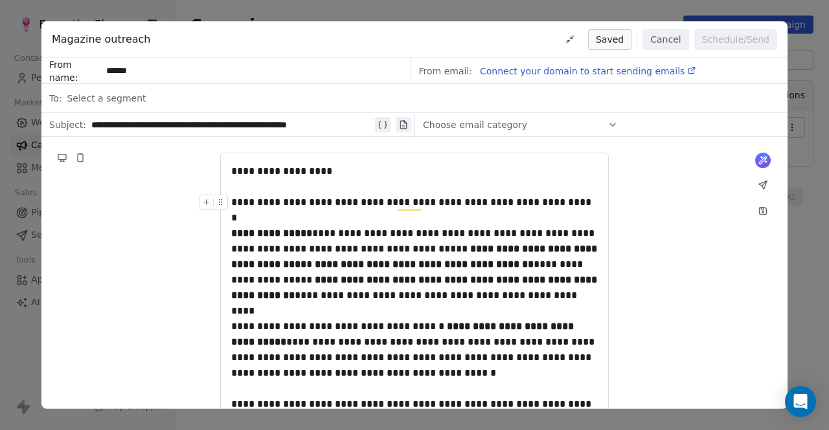  Describe the element at coordinates (75, 71) in the screenshot. I see `span: From name:` at that location.